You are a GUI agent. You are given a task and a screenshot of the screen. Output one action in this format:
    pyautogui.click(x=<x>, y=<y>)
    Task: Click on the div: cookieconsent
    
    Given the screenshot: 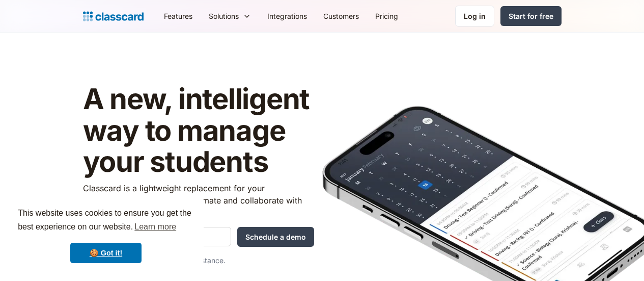 What is the action you would take?
    pyautogui.click(x=106, y=235)
    